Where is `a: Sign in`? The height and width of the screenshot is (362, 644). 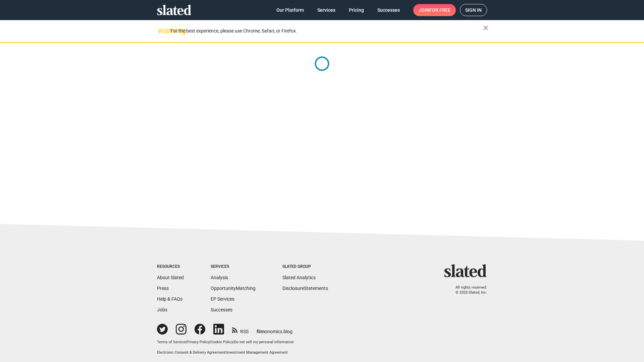 a: Sign in is located at coordinates (473, 10).